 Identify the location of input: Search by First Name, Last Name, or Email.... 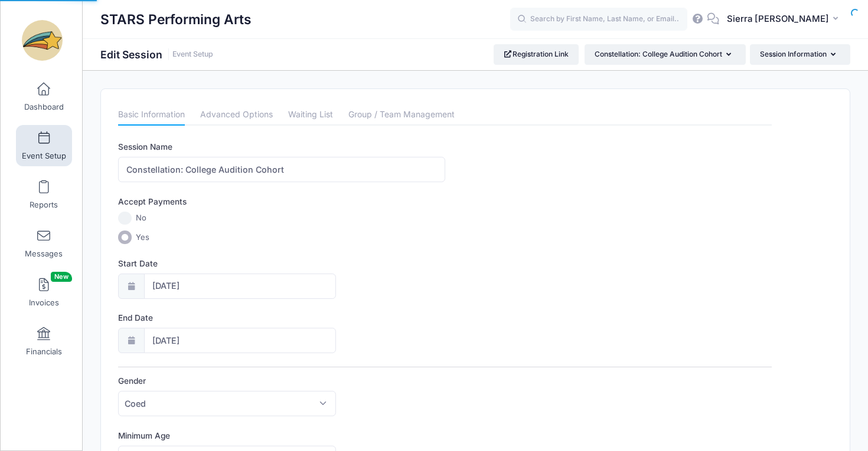
(598, 19).